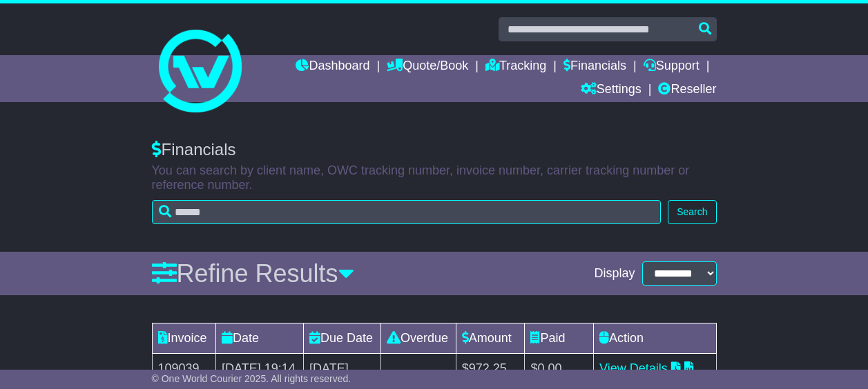 The image size is (868, 389). Describe the element at coordinates (490, 369) in the screenshot. I see `td: $972.25` at that location.